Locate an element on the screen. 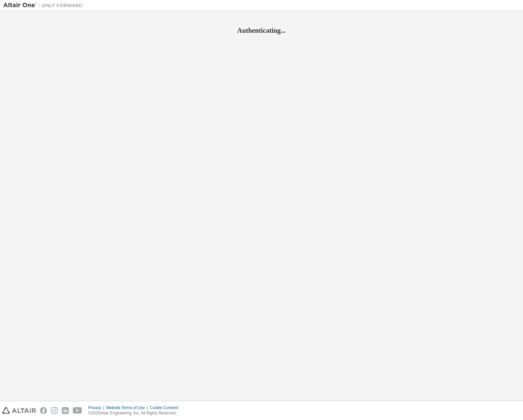 The height and width of the screenshot is (420, 523). img: youtube.svg is located at coordinates (78, 410).